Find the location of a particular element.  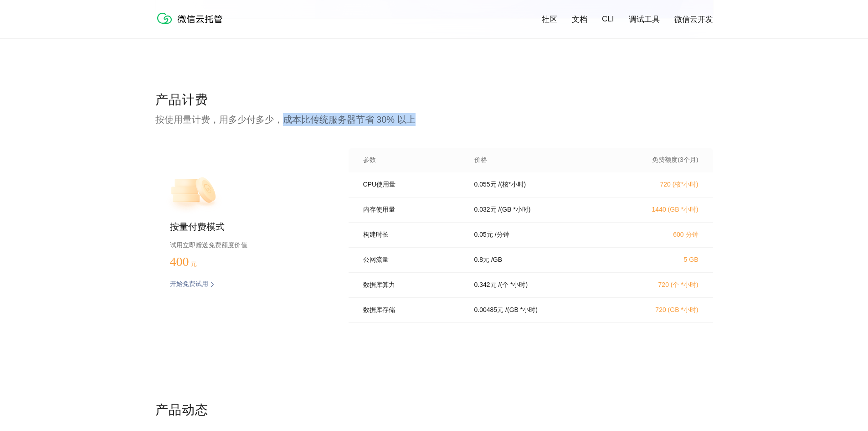

p: 数据库算力 is located at coordinates (412, 285).